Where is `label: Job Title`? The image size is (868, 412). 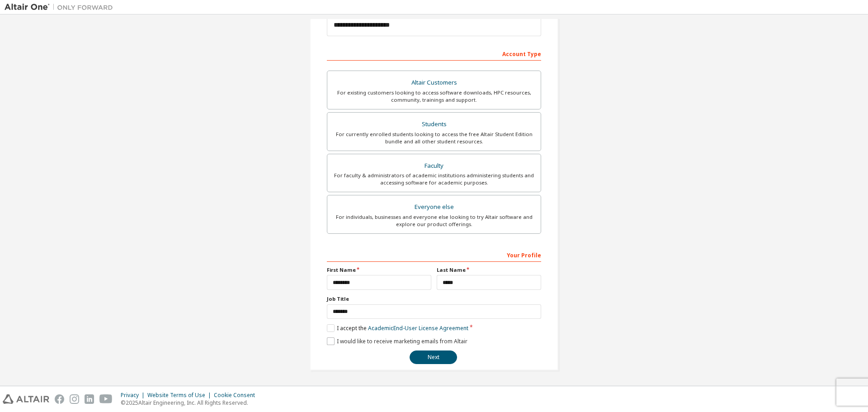
label: Job Title is located at coordinates (434, 299).